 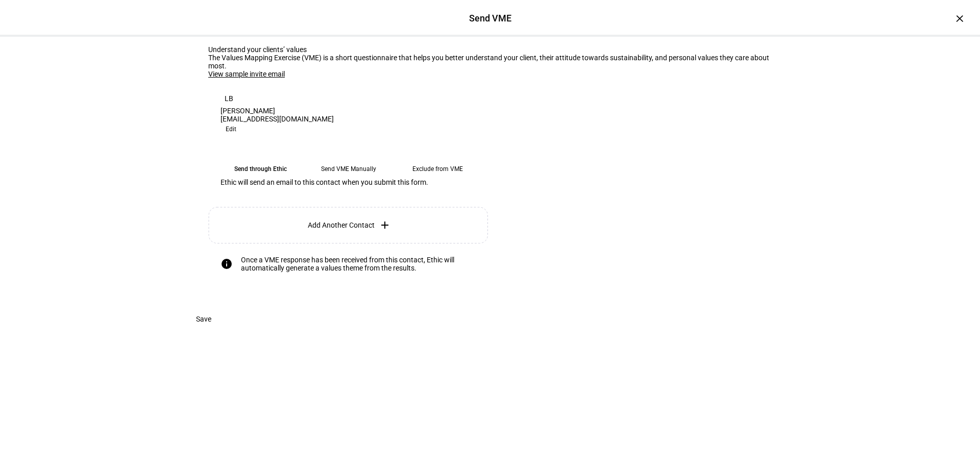 What do you see at coordinates (227, 264) in the screenshot?
I see `mat-icon: info` at bounding box center [227, 264].